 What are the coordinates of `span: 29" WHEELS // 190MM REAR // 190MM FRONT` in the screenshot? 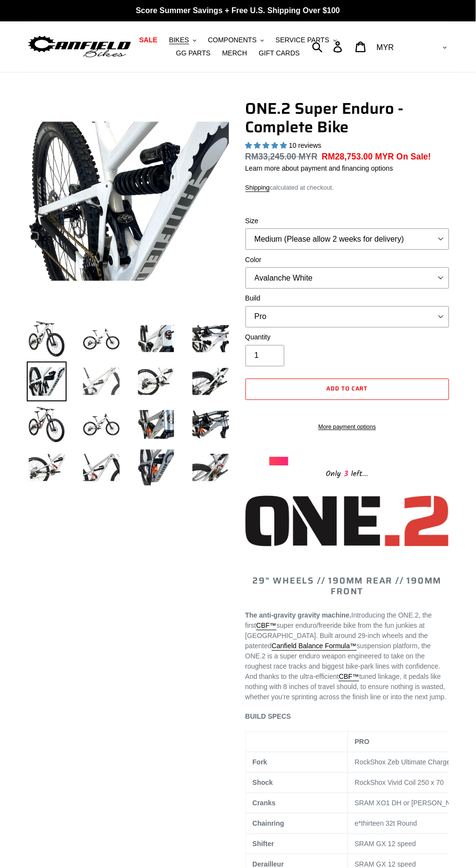 It's located at (348, 586).